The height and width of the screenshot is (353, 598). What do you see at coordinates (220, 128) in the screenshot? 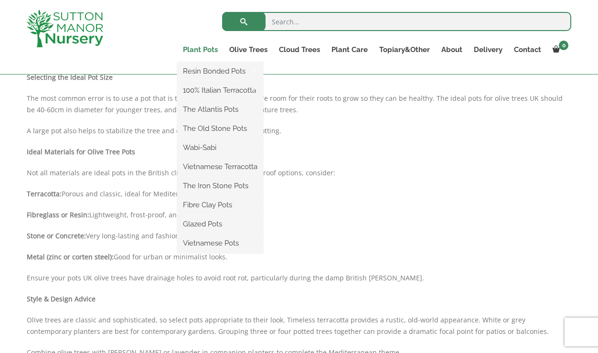
I see `a: The Old Stone Pots` at bounding box center [220, 128].